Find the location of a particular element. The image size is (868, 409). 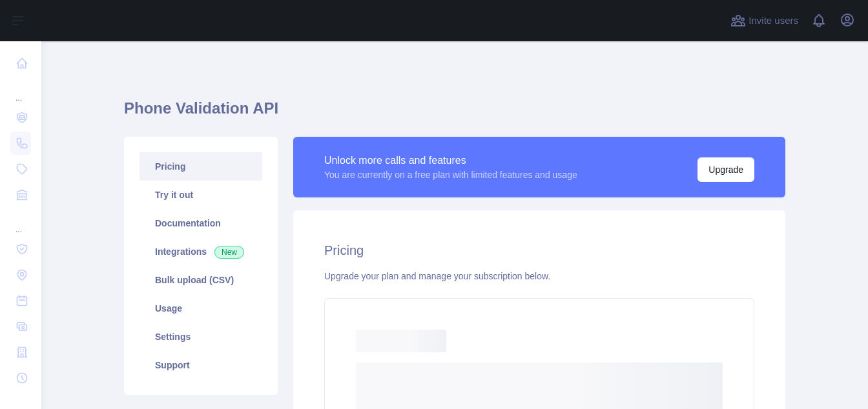

a: Settings is located at coordinates (201, 337).